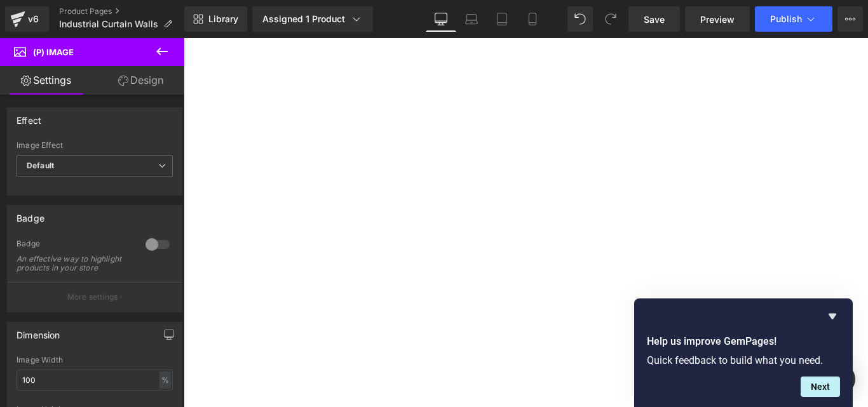 This screenshot has width=868, height=407. I want to click on div: Help us improve GemPages!, so click(743, 353).